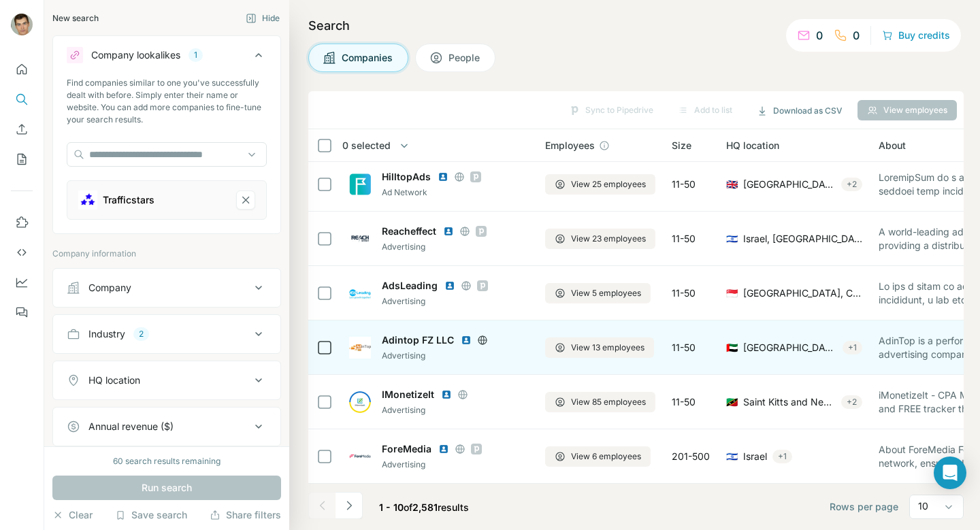 The width and height of the screenshot is (980, 530). Describe the element at coordinates (406, 449) in the screenshot. I see `span: ForeMedia` at that location.